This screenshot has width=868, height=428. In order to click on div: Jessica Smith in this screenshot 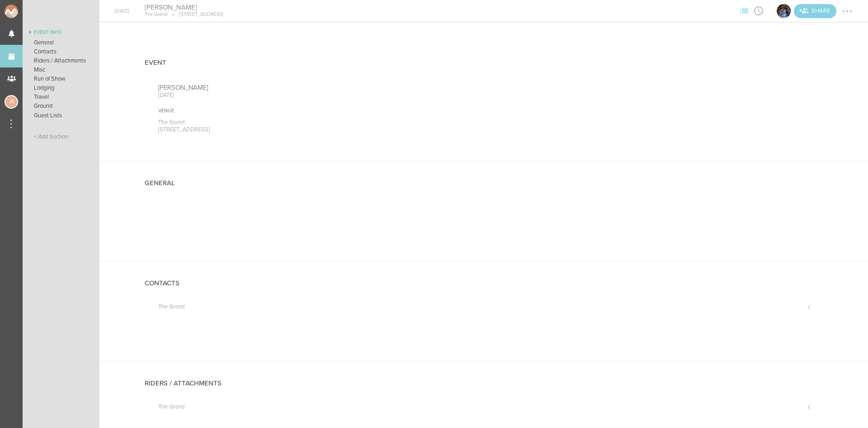, I will do `click(11, 102)`.